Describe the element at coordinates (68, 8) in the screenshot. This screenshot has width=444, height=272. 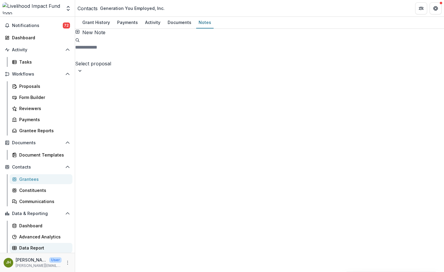
I see `button: Open entity switcher` at that location.